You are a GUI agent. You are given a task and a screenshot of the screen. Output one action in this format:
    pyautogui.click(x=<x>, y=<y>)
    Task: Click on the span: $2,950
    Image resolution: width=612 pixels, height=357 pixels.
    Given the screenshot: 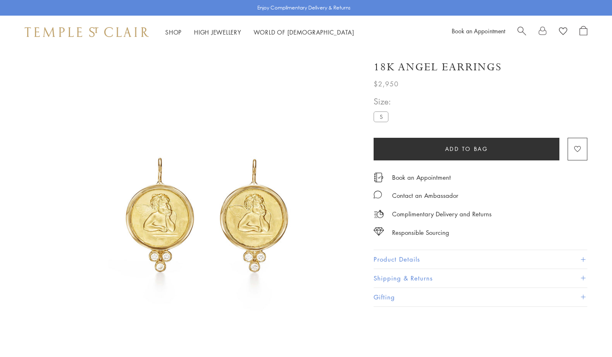 What is the action you would take?
    pyautogui.click(x=386, y=84)
    